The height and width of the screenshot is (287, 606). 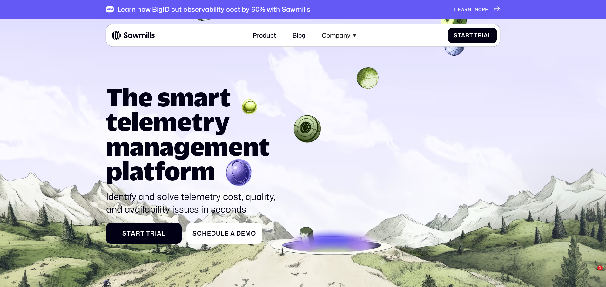 What do you see at coordinates (214, 10) in the screenshot?
I see `div: Learn how BigID cut observability cost by 60% with Sawmills` at bounding box center [214, 10].